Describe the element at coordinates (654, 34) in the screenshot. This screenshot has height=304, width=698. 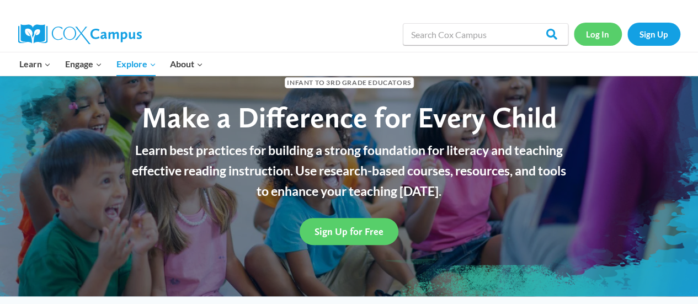
I see `a: Sign Up` at that location.